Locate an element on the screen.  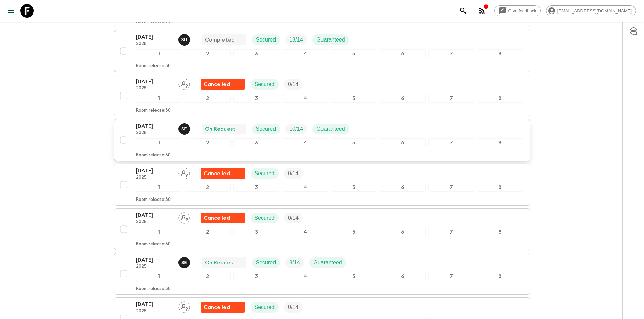
p: 8 / 14 is located at coordinates (294, 263).